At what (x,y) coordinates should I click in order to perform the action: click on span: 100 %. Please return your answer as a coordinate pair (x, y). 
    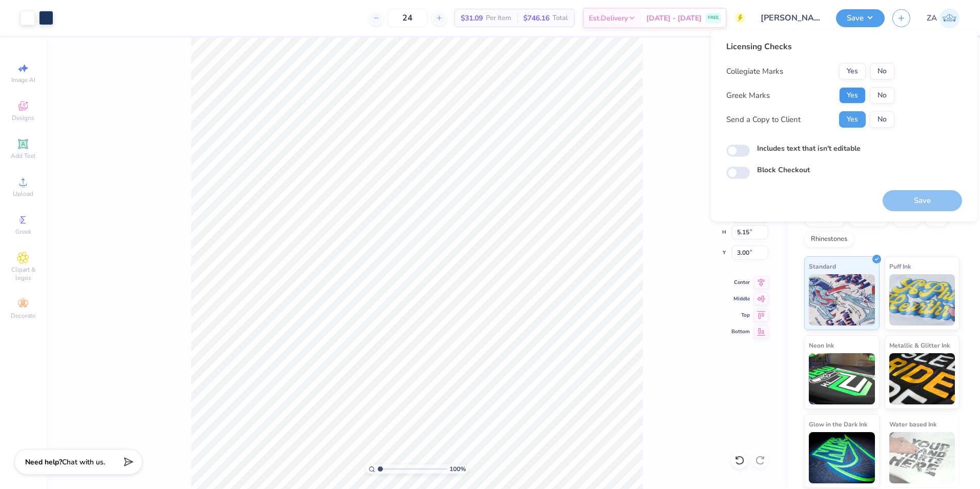
    Looking at the image, I should click on (458, 470).